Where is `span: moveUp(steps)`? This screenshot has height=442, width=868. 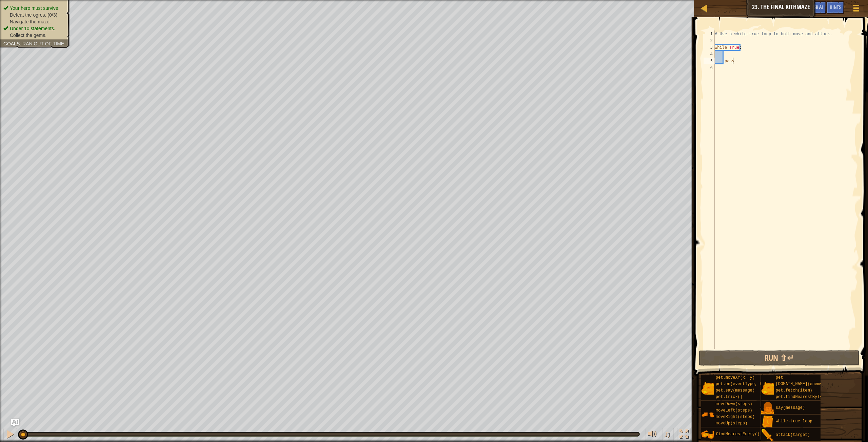
span: moveUp(steps) is located at coordinates (731, 424).